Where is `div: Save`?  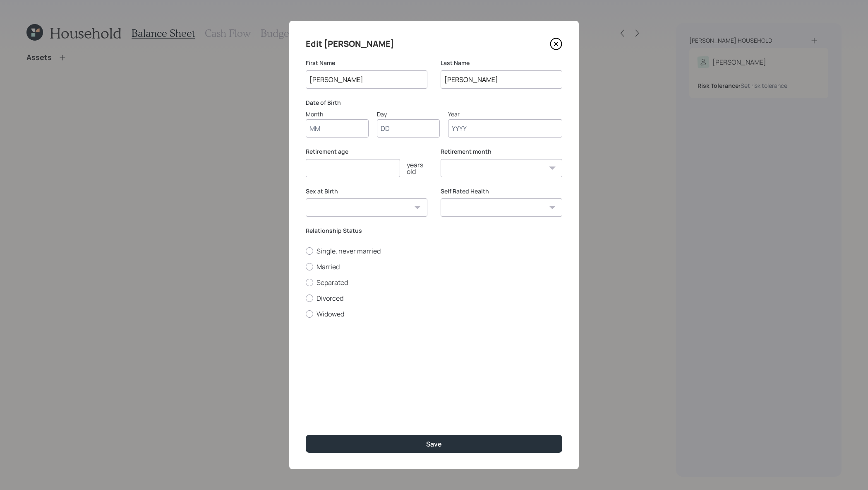 div: Save is located at coordinates (434, 444).